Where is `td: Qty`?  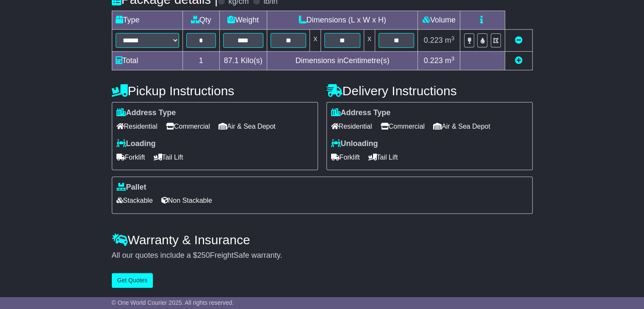 td: Qty is located at coordinates (201, 20).